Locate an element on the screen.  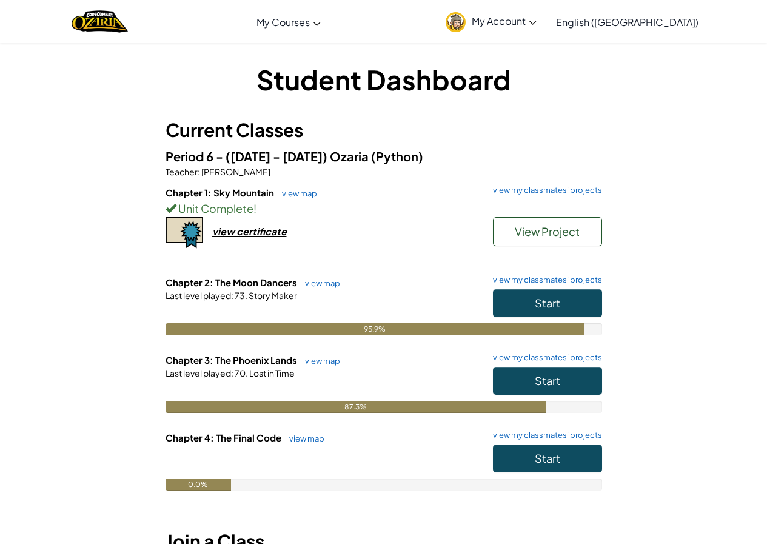
h1: Student Dashboard is located at coordinates (384, 79).